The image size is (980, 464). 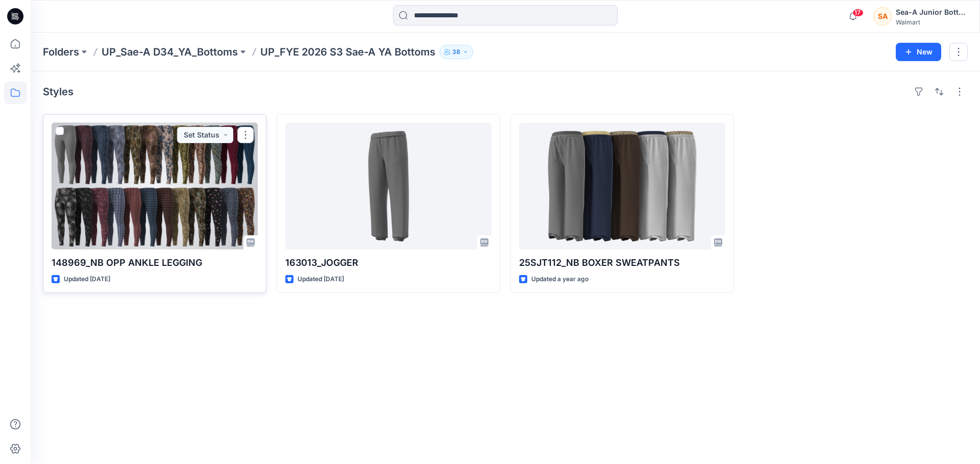 I want to click on h4: Styles, so click(x=58, y=92).